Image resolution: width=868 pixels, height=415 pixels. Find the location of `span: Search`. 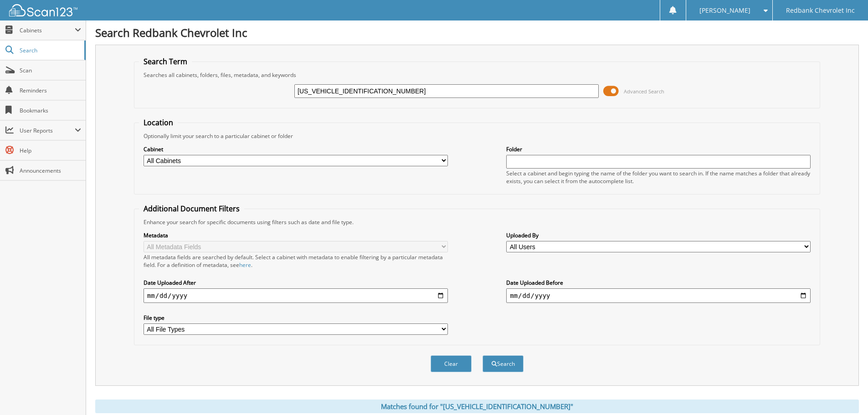

span: Search is located at coordinates (49, 50).